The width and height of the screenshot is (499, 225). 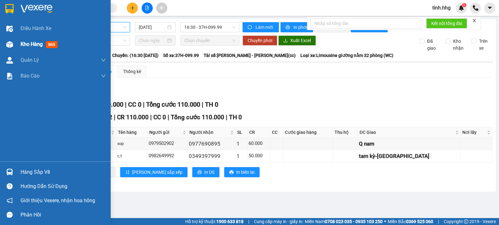 What do you see at coordinates (250, 27) in the screenshot?
I see `span: sync` at bounding box center [250, 27].